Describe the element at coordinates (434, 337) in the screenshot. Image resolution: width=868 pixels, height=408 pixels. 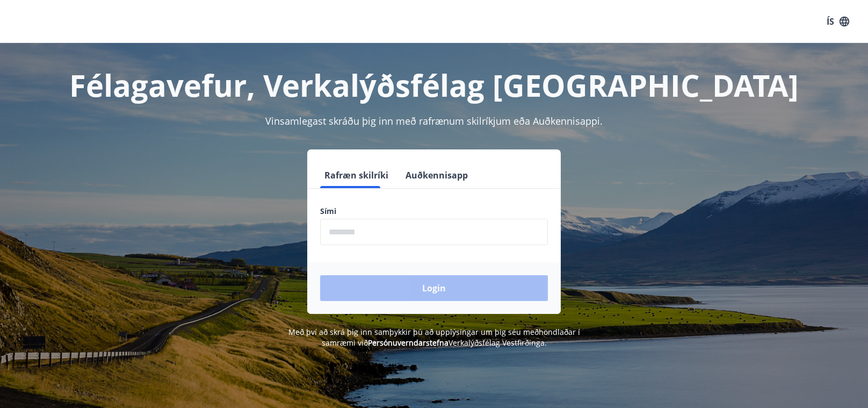
I see `span: Með því að skrá þig inn samþykkir þú að upplýsingar um þig séu meðhöndlaðar í samræmi við Verkalý...` at that location.